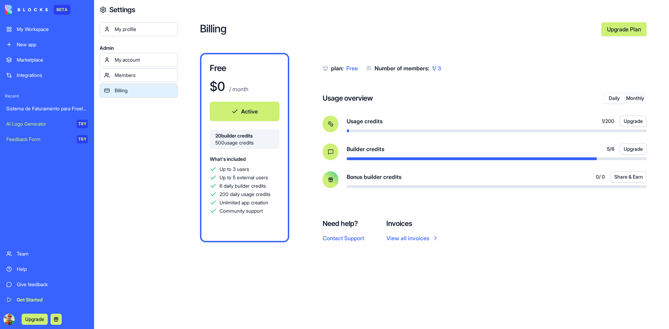 The width and height of the screenshot is (669, 329). Describe the element at coordinates (245, 194) in the screenshot. I see `span: 200 daily usage credits` at that location.